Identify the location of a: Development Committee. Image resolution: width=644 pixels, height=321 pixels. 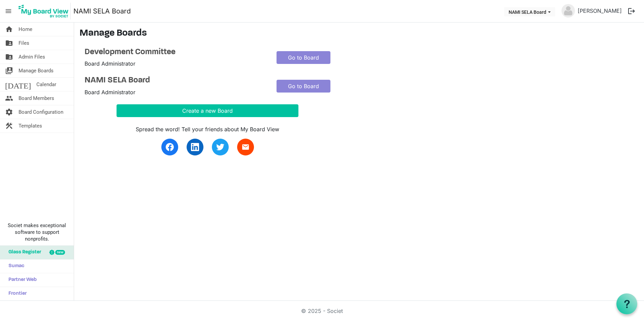
(175, 52).